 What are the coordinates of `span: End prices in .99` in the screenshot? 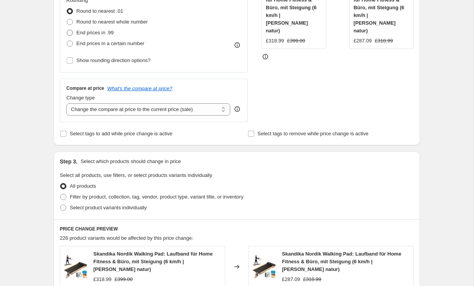 It's located at (95, 32).